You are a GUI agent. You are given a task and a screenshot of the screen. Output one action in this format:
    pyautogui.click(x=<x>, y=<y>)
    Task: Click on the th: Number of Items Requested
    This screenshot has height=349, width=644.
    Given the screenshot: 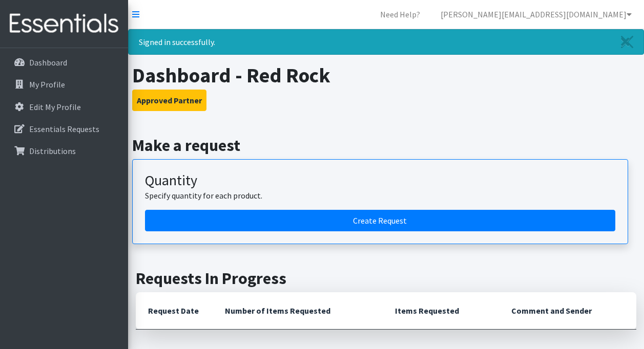 What is the action you would take?
    pyautogui.click(x=298, y=311)
    